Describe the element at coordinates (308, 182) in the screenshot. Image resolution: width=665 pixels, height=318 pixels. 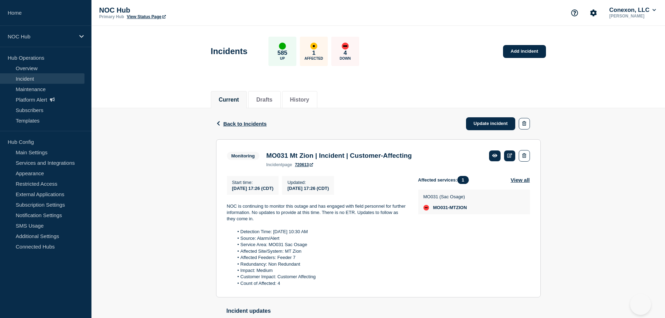
I see `p: Updated :` at that location.